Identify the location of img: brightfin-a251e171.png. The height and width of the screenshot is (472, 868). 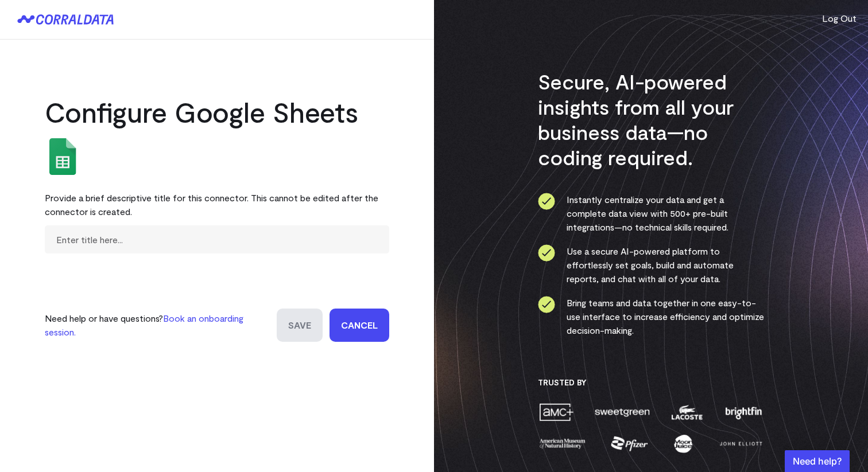
(743, 412).